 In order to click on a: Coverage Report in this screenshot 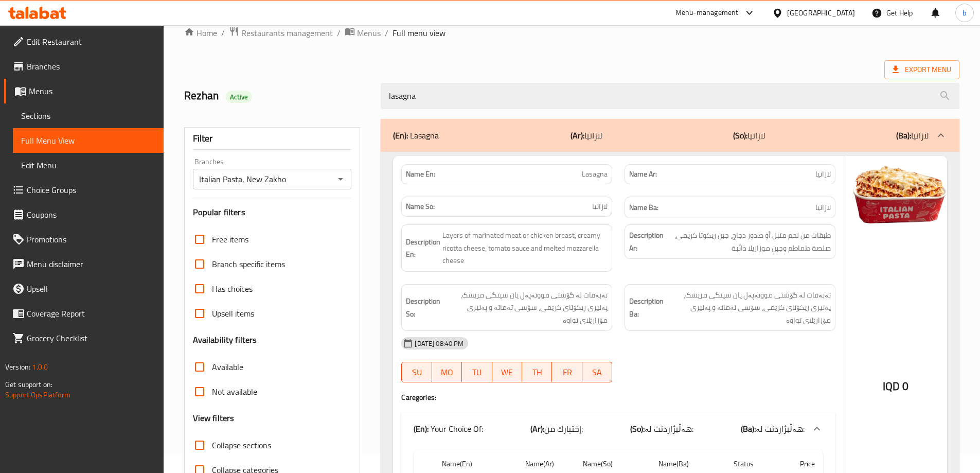, I will do `click(84, 314)`.